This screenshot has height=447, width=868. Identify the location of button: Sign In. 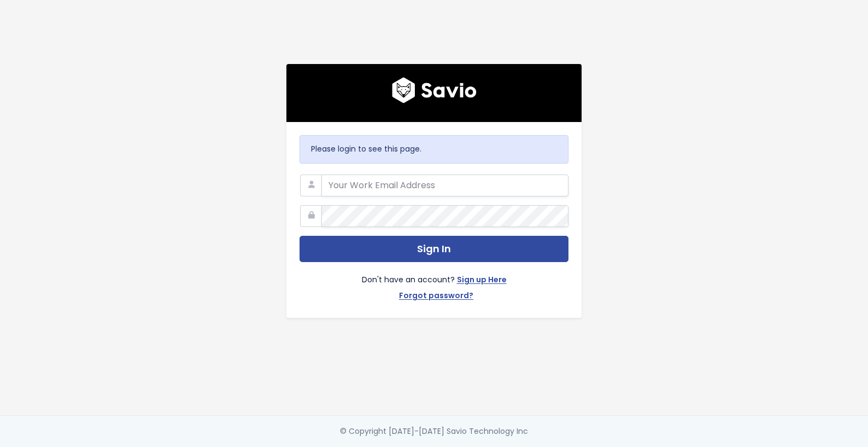
(434, 249).